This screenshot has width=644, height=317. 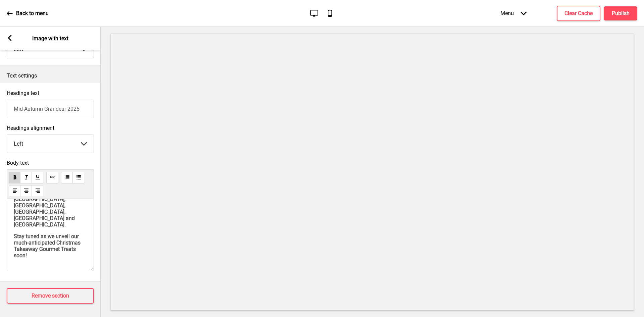 I want to click on button: underline, so click(x=37, y=178).